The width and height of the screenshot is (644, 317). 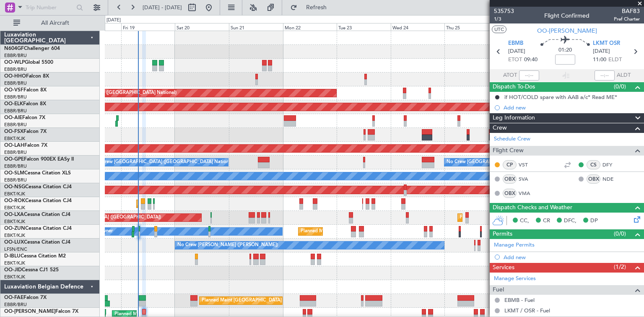 I want to click on a: OO-WLPGlobal 5500, so click(x=29, y=63).